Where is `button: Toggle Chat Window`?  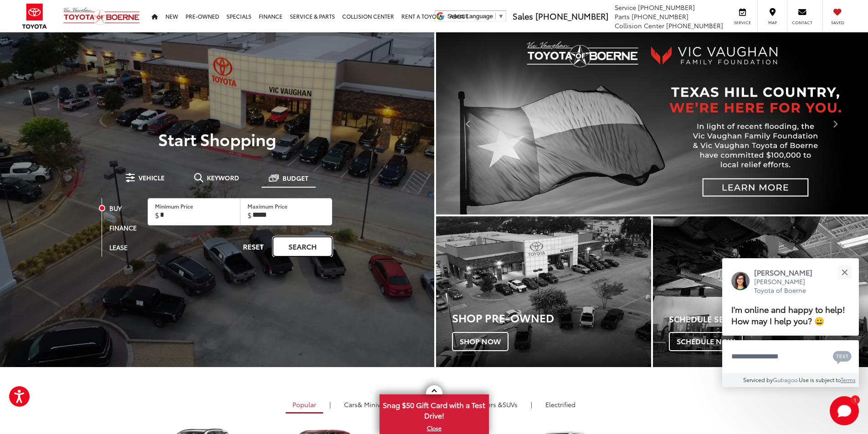
button: Toggle Chat Window is located at coordinates (844, 411).